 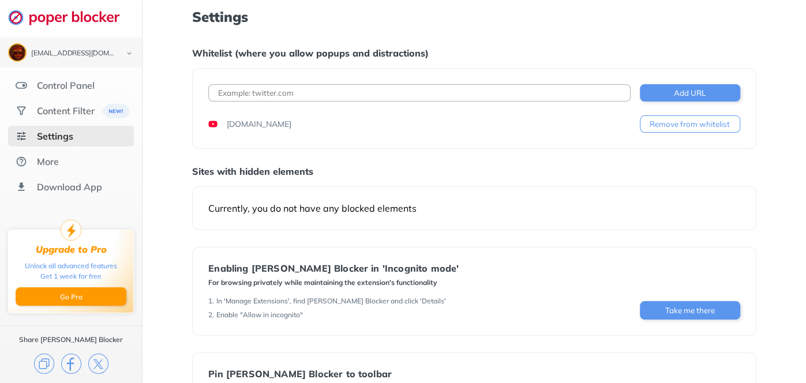 What do you see at coordinates (474, 208) in the screenshot?
I see `div: Currently, you do not have any blocked elements` at bounding box center [474, 208].